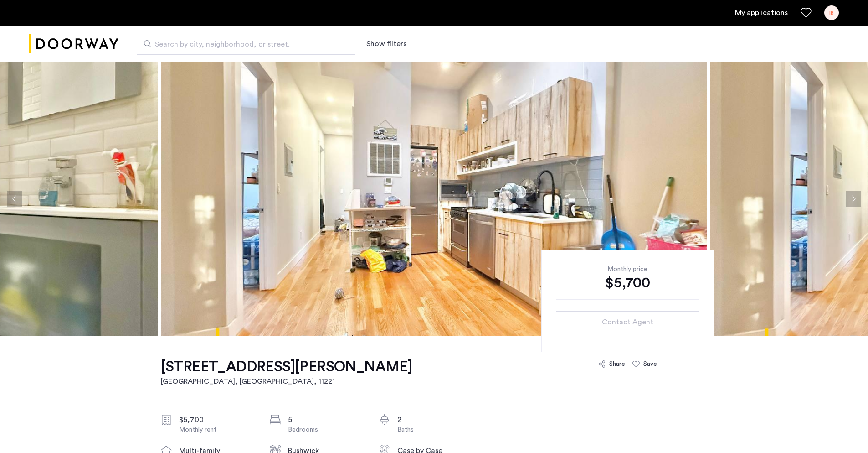 This screenshot has width=868, height=453. Describe the element at coordinates (628, 322) in the screenshot. I see `button: button` at that location.